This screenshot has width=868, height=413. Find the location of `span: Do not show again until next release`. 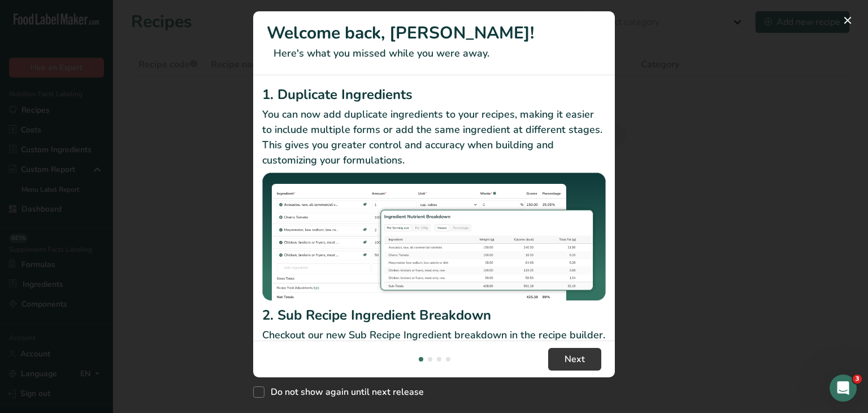

span: Do not show again until next release is located at coordinates (344, 392).